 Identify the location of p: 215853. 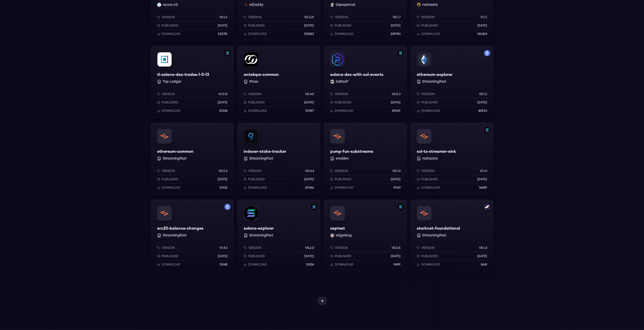
(309, 34).